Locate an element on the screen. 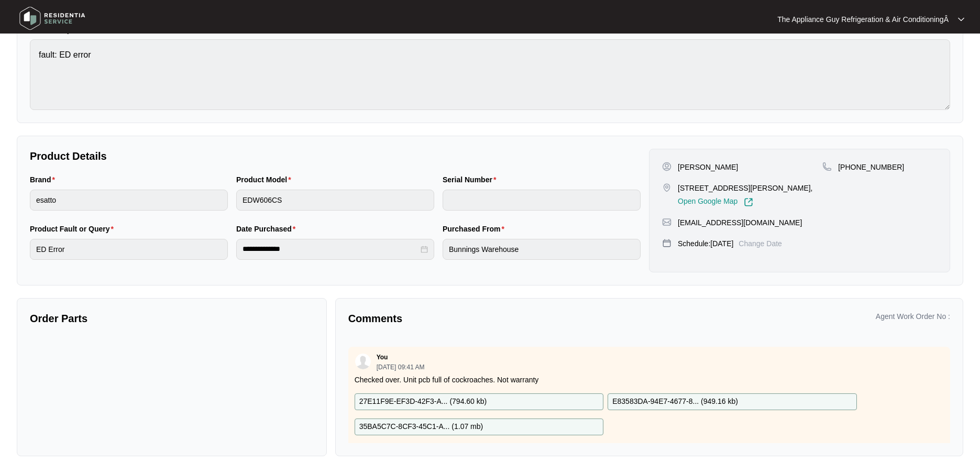  input: Brand is located at coordinates (129, 200).